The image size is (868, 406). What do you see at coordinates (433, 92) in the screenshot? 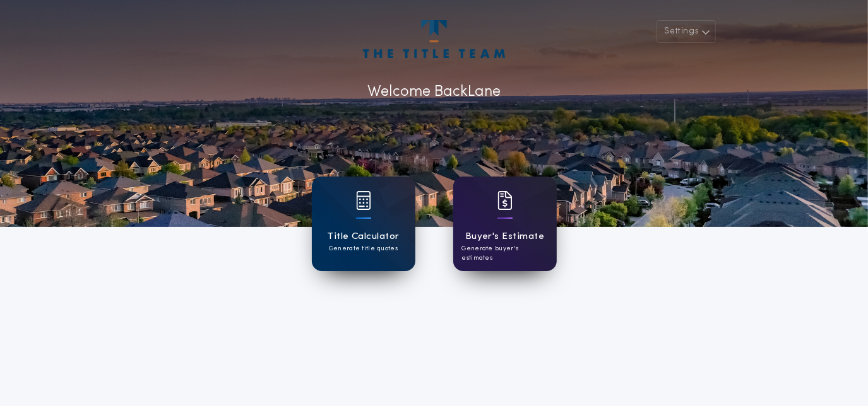
I see `p: Welcome Back Lane` at bounding box center [433, 92].